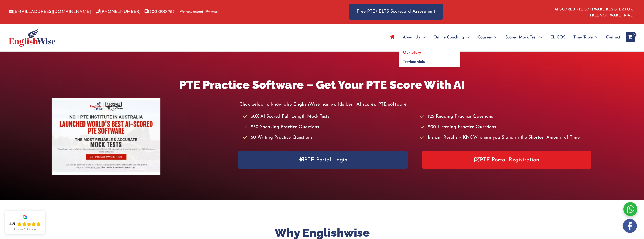 The height and width of the screenshot is (239, 644). I want to click on a: PTE Portal Registration, so click(507, 160).